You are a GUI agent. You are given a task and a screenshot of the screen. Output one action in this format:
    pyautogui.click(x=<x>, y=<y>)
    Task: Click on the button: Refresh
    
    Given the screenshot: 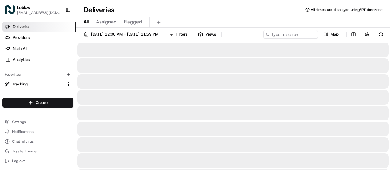 What is the action you would take?
    pyautogui.click(x=381, y=34)
    